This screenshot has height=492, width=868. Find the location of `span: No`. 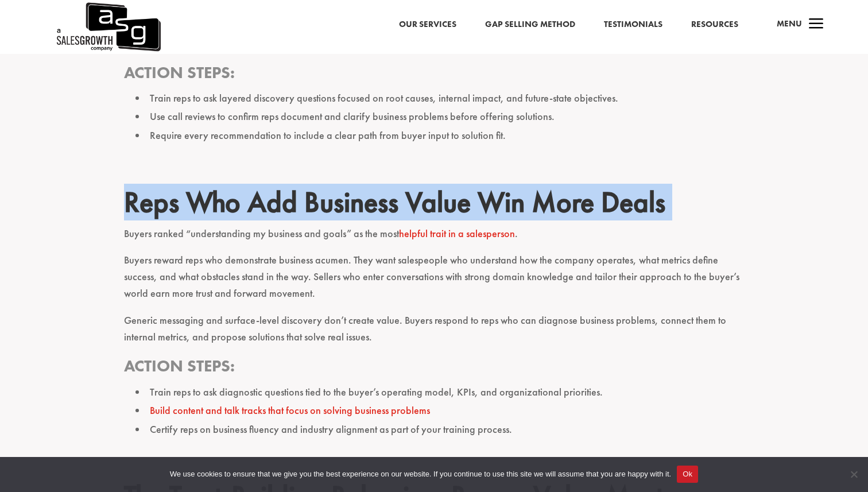

span: No is located at coordinates (854, 474).